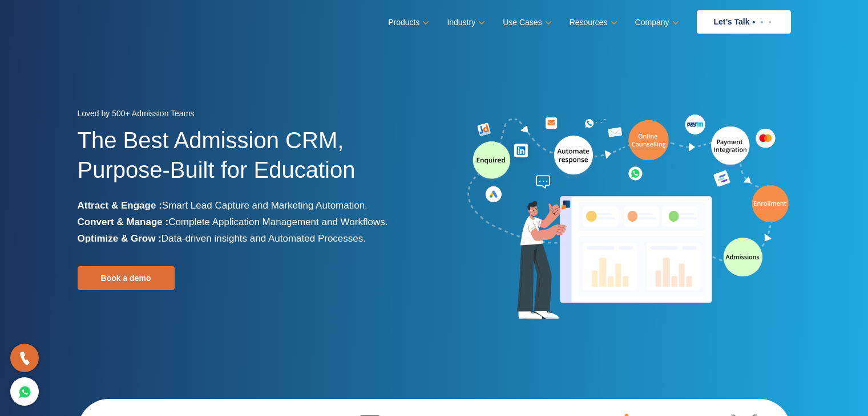 The width and height of the screenshot is (868, 416). What do you see at coordinates (464, 22) in the screenshot?
I see `a: Industry` at bounding box center [464, 22].